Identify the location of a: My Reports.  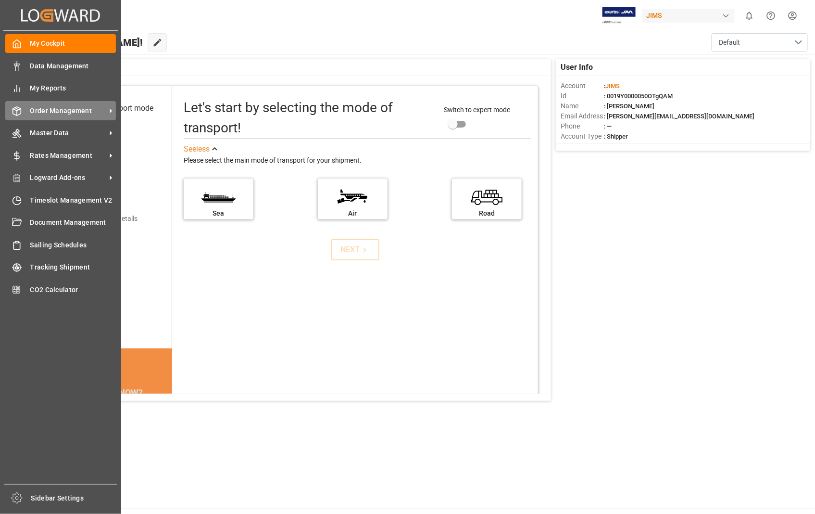
(61, 88).